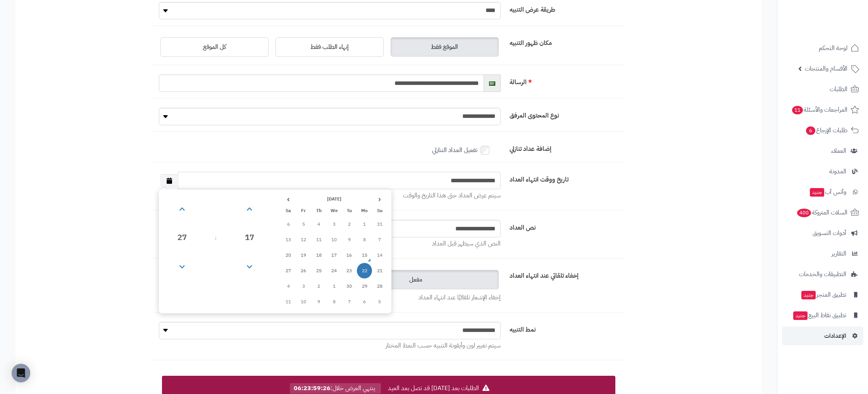 The image size is (868, 394). I want to click on td: 11, so click(319, 240).